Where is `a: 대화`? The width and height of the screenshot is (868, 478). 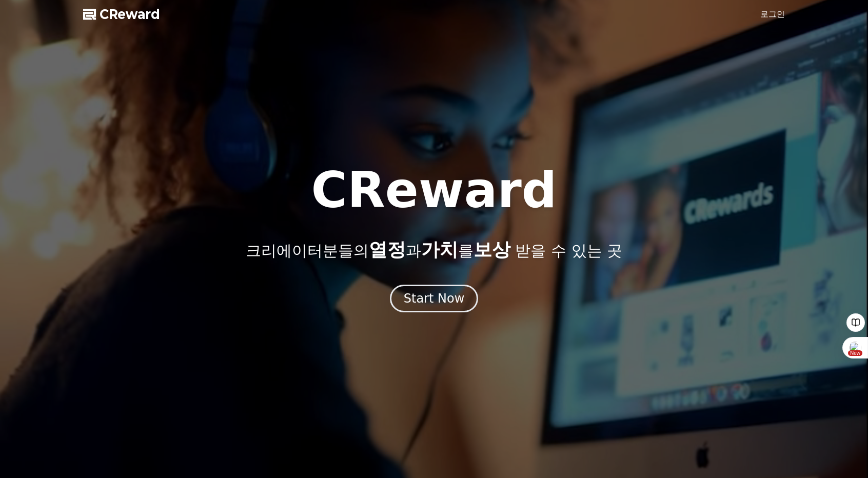 a: 대화 is located at coordinates (100, 338).